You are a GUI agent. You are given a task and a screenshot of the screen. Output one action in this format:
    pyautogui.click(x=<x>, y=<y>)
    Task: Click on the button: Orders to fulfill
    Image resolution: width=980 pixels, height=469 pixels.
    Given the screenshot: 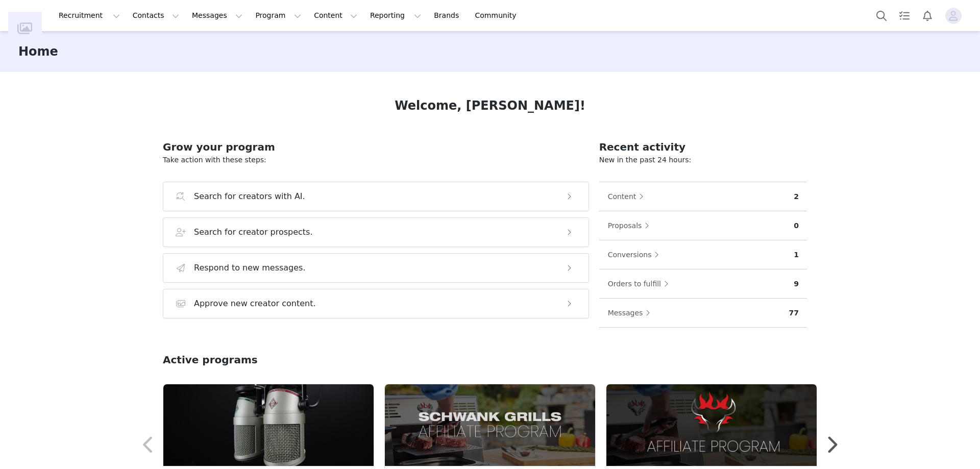 What is the action you would take?
    pyautogui.click(x=641, y=284)
    